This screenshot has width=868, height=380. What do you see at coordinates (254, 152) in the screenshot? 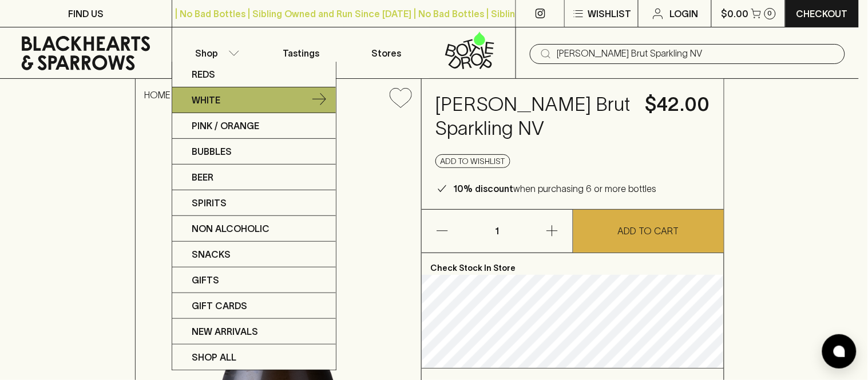
I see `a: Bubbles` at bounding box center [254, 152].